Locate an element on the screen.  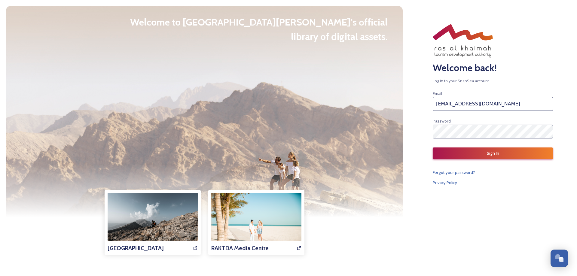
span: Forgot your password? is located at coordinates (454, 172).